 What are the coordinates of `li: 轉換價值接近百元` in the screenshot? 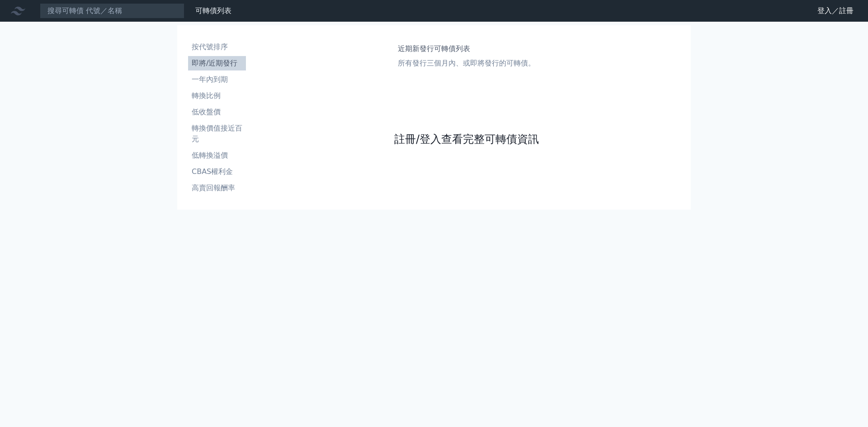 It's located at (217, 134).